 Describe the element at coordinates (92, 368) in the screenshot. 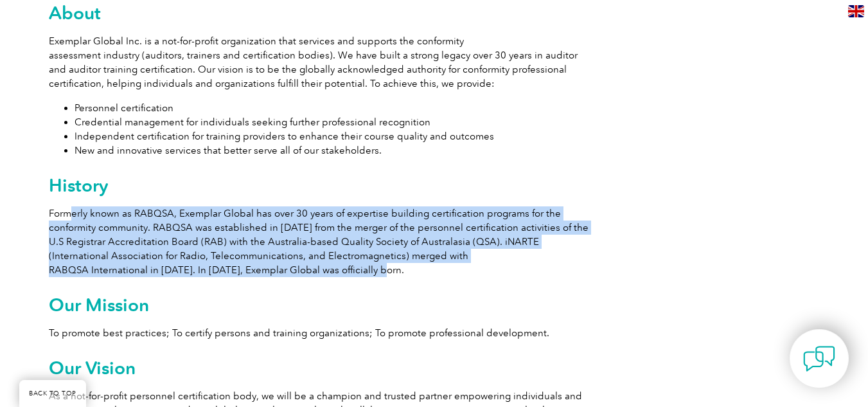

I see `b: Our Vision` at that location.